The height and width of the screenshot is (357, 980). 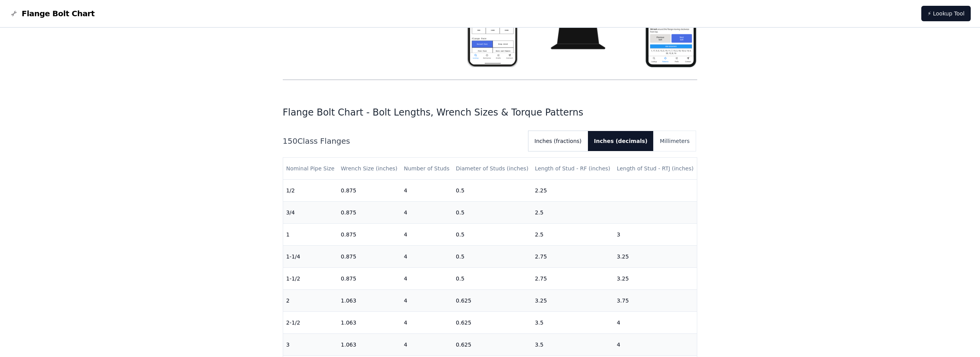 What do you see at coordinates (946, 13) in the screenshot?
I see `a: ⚡ Lookup Tool` at bounding box center [946, 13].